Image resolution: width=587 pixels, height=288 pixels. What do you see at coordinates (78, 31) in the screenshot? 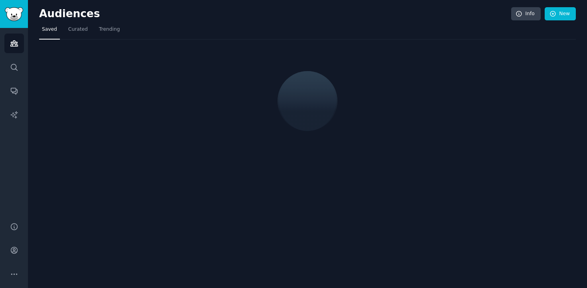
I see `a: Curated` at bounding box center [78, 31].